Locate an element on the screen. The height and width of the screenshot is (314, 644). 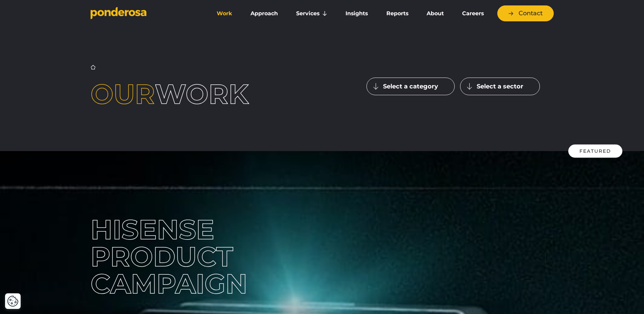
a: Services is located at coordinates (312, 14).